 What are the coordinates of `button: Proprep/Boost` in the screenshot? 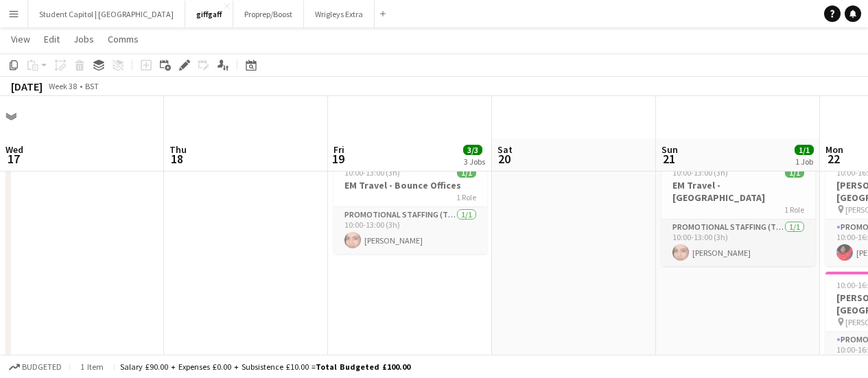 It's located at (269, 14).